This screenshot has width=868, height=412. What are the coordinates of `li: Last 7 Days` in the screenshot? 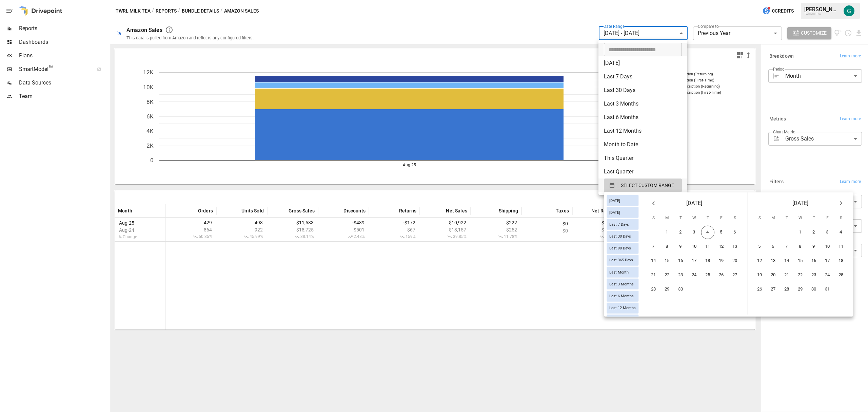 It's located at (643, 77).